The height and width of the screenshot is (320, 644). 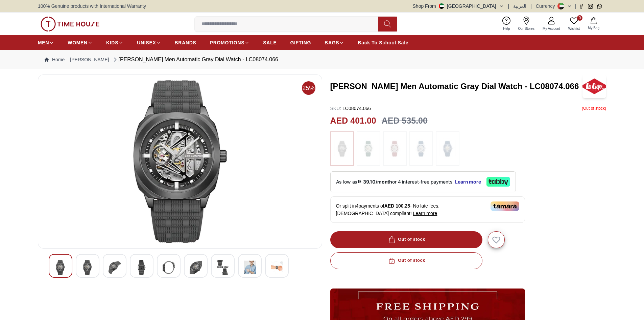 I want to click on p: ( Out of stock ), so click(x=594, y=108).